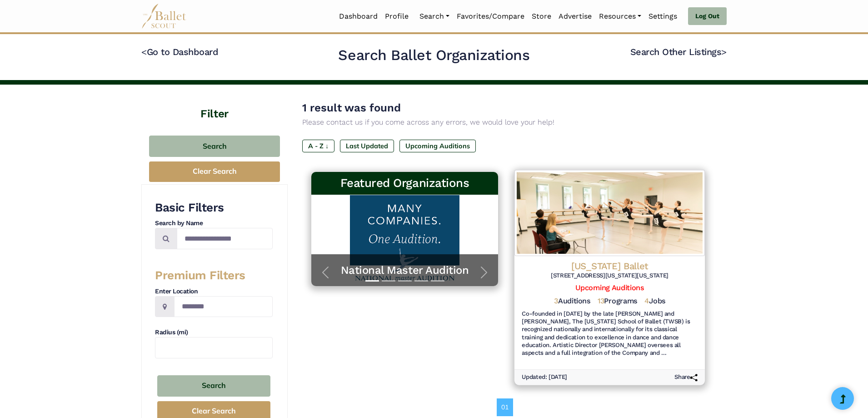 The height and width of the screenshot is (418, 868). Describe the element at coordinates (609, 212) in the screenshot. I see `img: Logo` at that location.